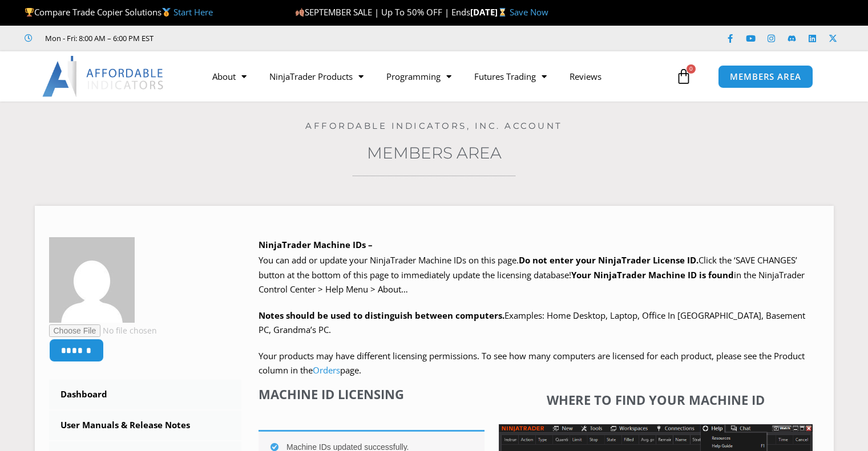  What do you see at coordinates (691, 69) in the screenshot?
I see `span: 0` at bounding box center [691, 69].